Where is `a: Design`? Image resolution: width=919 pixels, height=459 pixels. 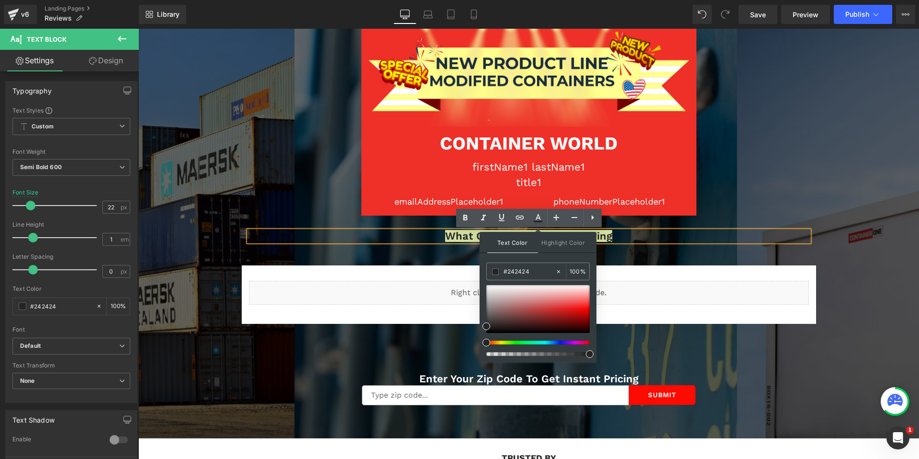
a: Design is located at coordinates (106, 60).